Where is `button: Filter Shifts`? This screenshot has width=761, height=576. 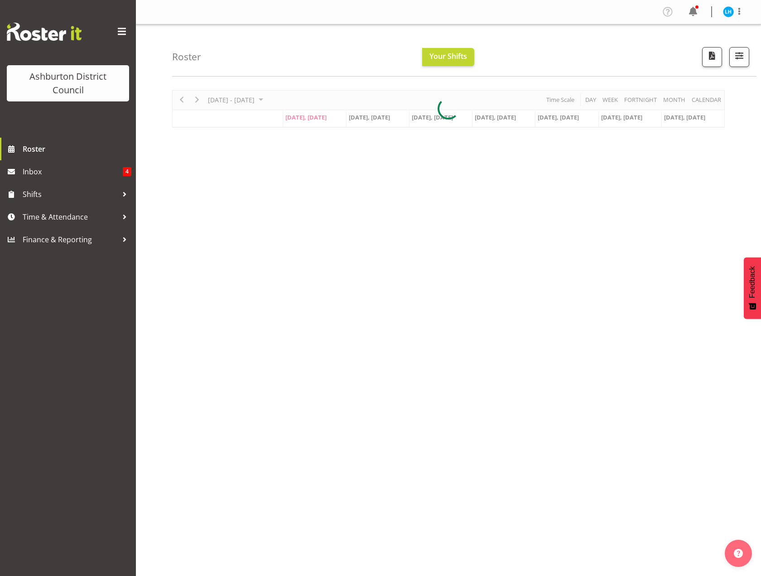
button: Filter Shifts is located at coordinates (740, 57).